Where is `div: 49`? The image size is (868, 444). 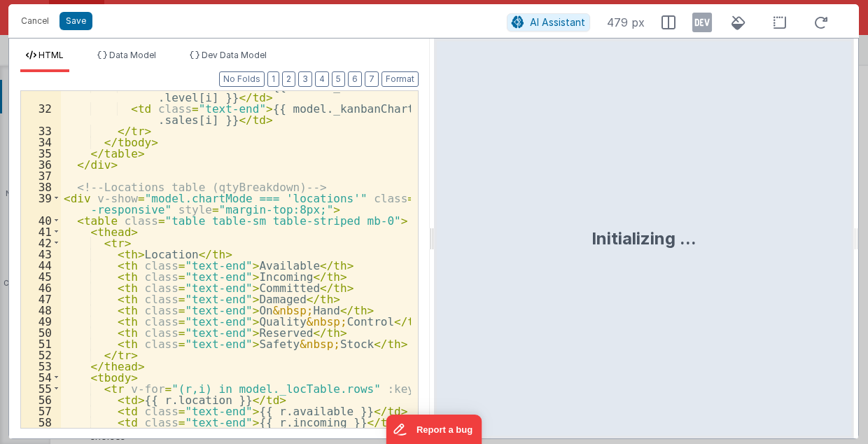 div: 49 is located at coordinates (40, 321).